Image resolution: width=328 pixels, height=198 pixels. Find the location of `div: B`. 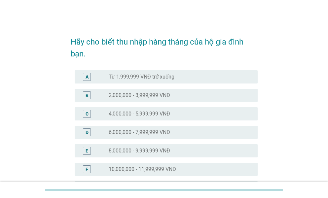

div: B is located at coordinates (87, 95).